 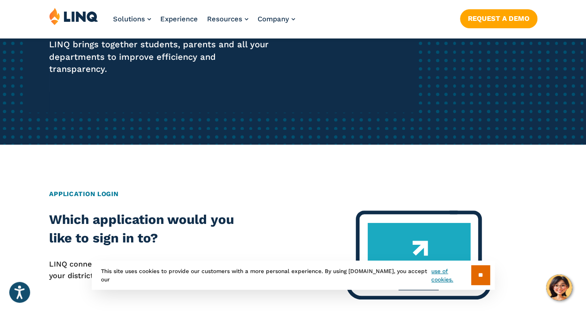 What do you see at coordinates (146, 270) in the screenshot?
I see `p: LINQ connects the entire K‑12 community, helping your district to work far more efficiently.` at bounding box center [146, 270].